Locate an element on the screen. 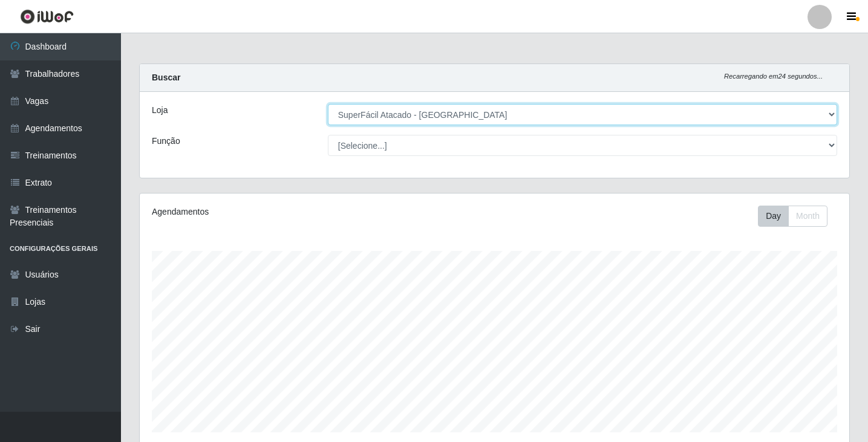 The height and width of the screenshot is (442, 868). div: Toolbar with button groups is located at coordinates (797, 216).